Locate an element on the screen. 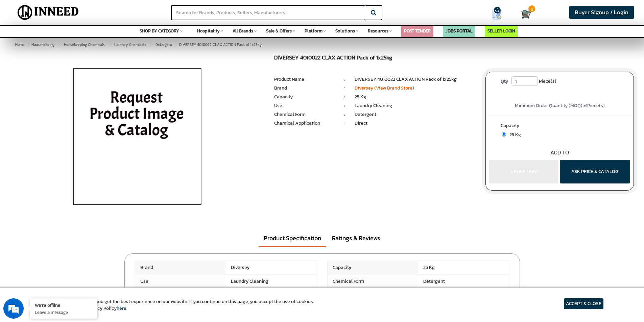 Image resolution: width=644 pixels, height=322 pixels. span: 1 is located at coordinates (586, 106).